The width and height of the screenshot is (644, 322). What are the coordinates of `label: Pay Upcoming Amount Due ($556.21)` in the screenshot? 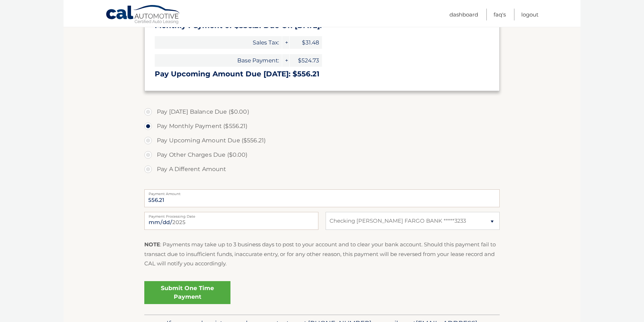 It's located at (322, 141).